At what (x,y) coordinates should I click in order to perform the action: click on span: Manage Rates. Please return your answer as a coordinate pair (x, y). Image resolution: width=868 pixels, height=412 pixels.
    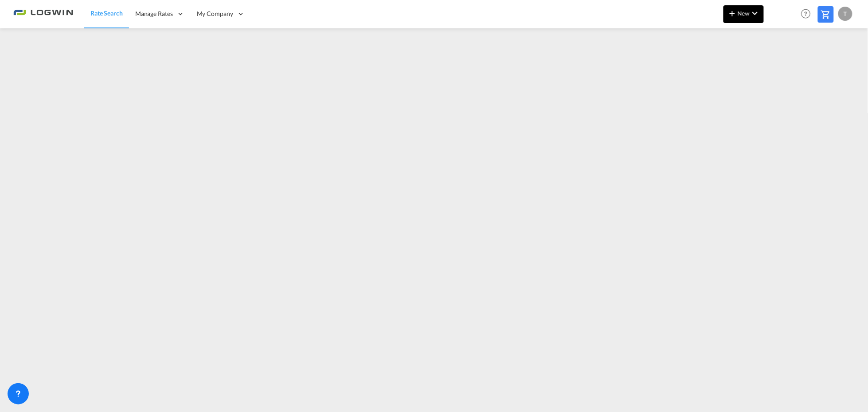
    Looking at the image, I should click on (154, 14).